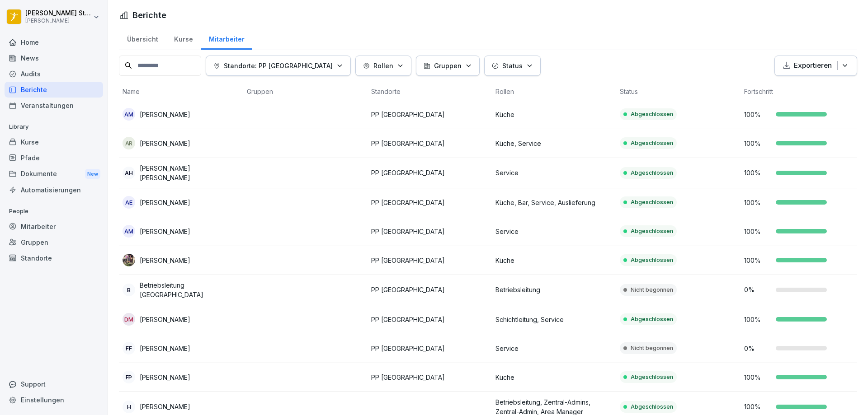 The image size is (868, 415). What do you see at coordinates (54, 258) in the screenshot?
I see `a: Standorte` at bounding box center [54, 258].